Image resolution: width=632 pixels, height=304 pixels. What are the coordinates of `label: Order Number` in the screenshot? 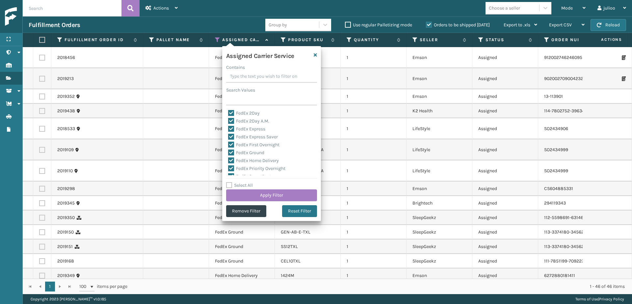 It's located at (571, 40).